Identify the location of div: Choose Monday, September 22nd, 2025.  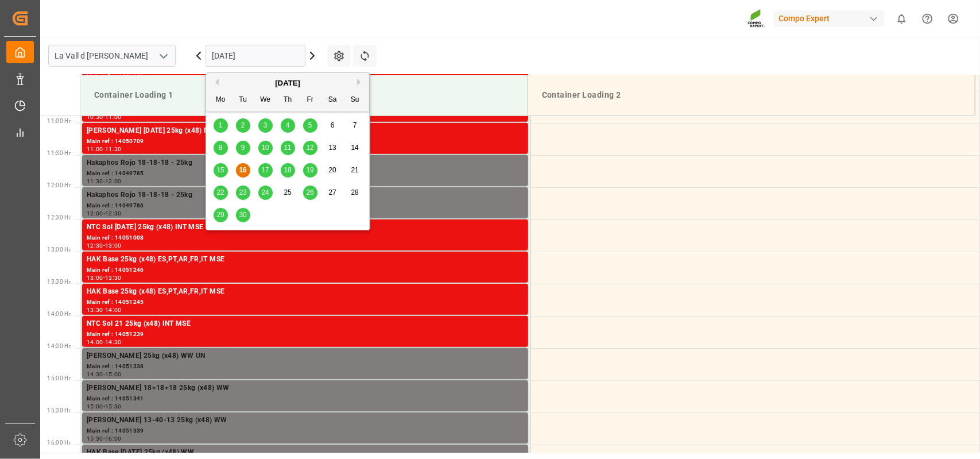
(221, 192).